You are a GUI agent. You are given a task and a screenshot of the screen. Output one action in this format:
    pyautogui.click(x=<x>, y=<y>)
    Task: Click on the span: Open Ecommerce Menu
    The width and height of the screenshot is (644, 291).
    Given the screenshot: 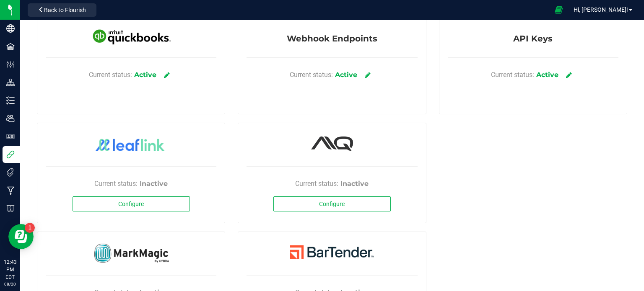 What is the action you would take?
    pyautogui.click(x=559, y=10)
    